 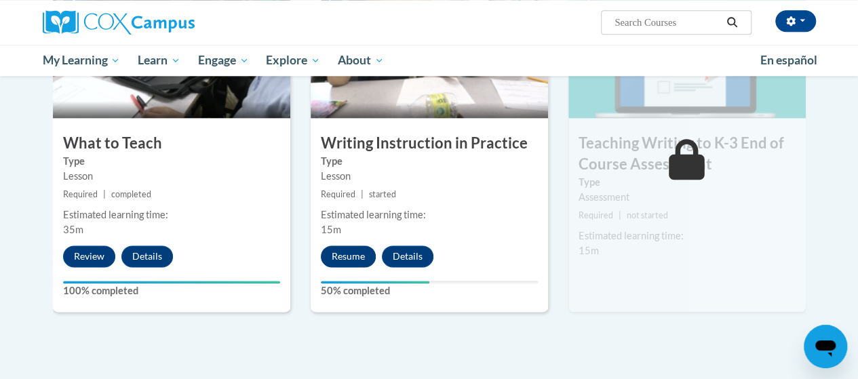 What do you see at coordinates (73, 229) in the screenshot?
I see `span: 35m` at bounding box center [73, 229].